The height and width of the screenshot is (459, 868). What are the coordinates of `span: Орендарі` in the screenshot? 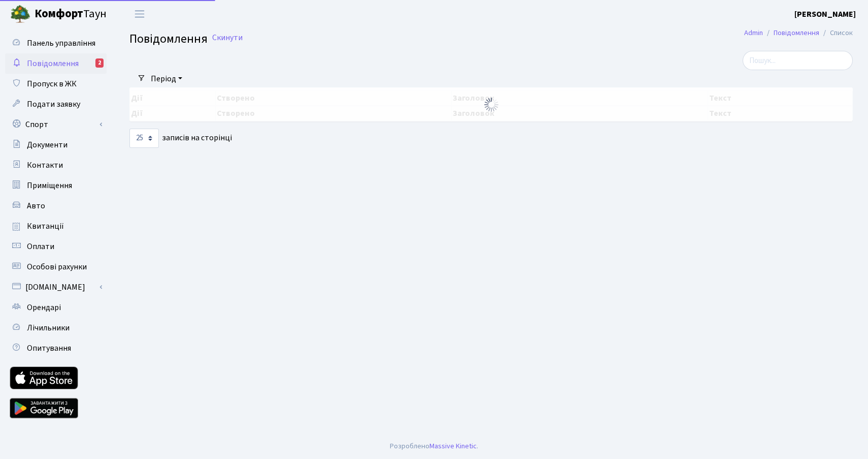 It's located at (44, 307).